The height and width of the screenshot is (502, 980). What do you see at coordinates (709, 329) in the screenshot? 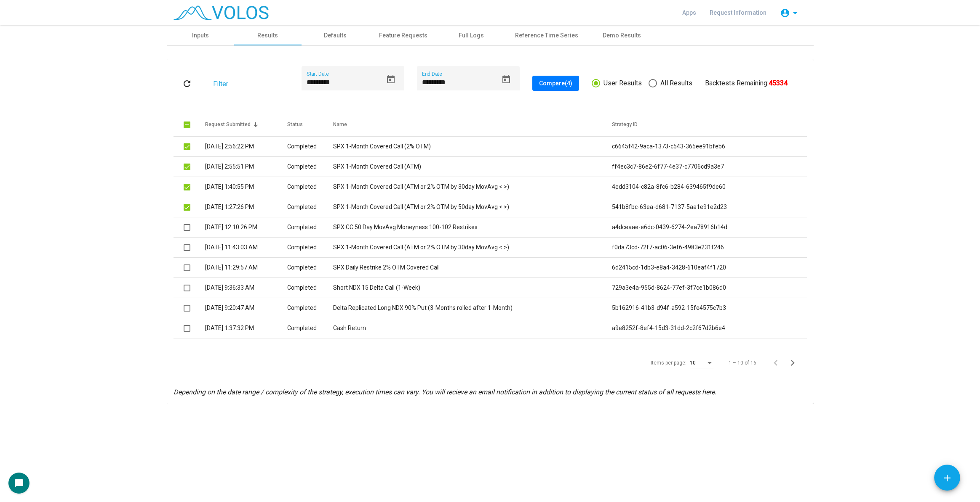
I see `td: a9e8252f-8ef4-15d3-31dd-2c2f67d2b6e4` at bounding box center [709, 329].